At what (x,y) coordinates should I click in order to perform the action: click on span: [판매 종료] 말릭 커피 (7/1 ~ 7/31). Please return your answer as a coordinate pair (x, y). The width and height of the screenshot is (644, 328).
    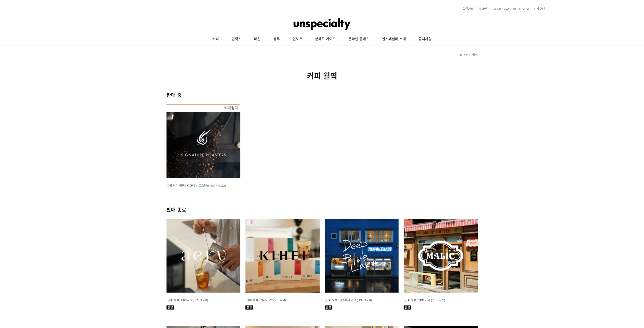
    Looking at the image, I should click on (424, 300).